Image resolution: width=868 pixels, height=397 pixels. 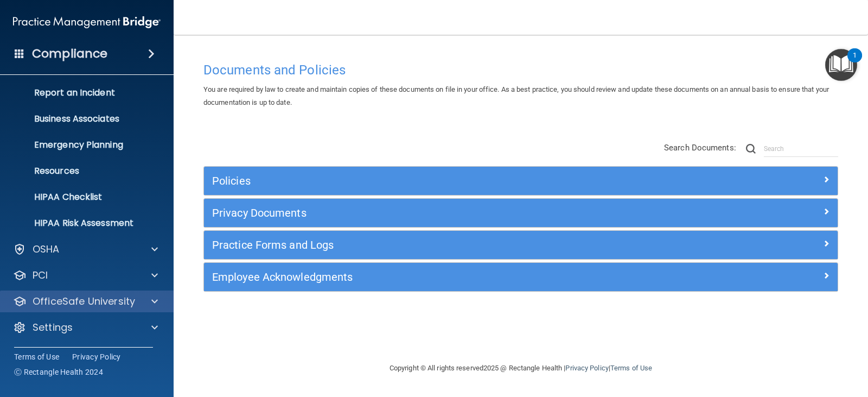 What do you see at coordinates (85, 250) in the screenshot?
I see `a: OSHA` at bounding box center [85, 250].